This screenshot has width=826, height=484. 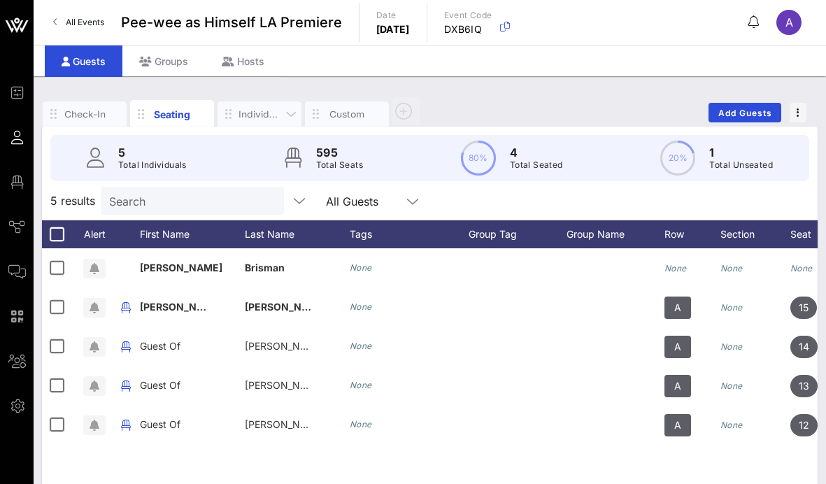 What do you see at coordinates (339, 153) in the screenshot?
I see `p: 595` at bounding box center [339, 153].